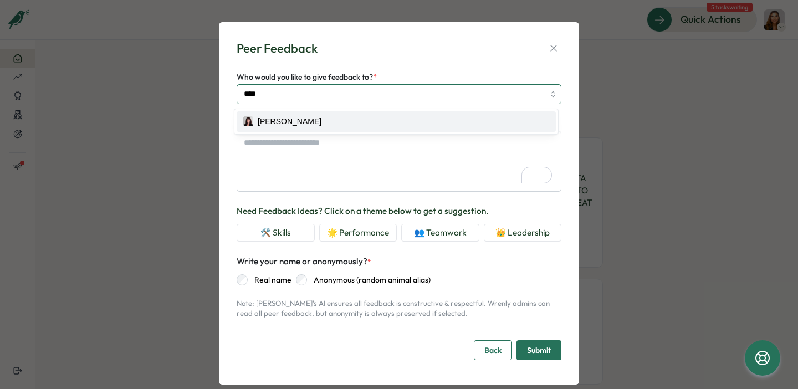  I want to click on button: 👑 Leadership, so click(523, 233).